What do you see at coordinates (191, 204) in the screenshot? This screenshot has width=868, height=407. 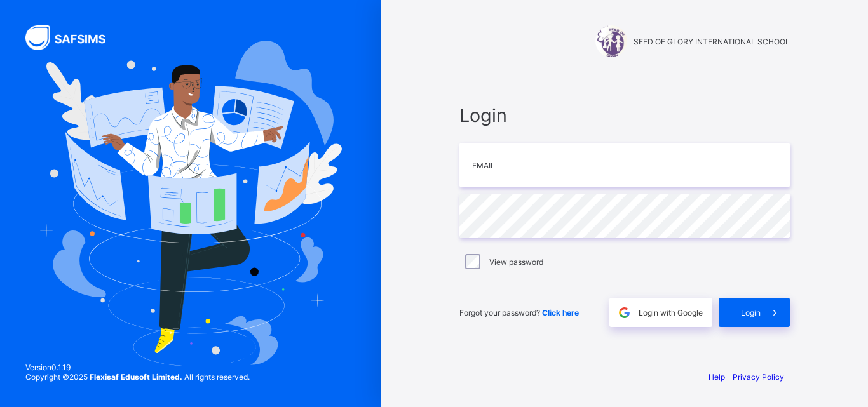 I see `img: Hero Image` at bounding box center [191, 204].